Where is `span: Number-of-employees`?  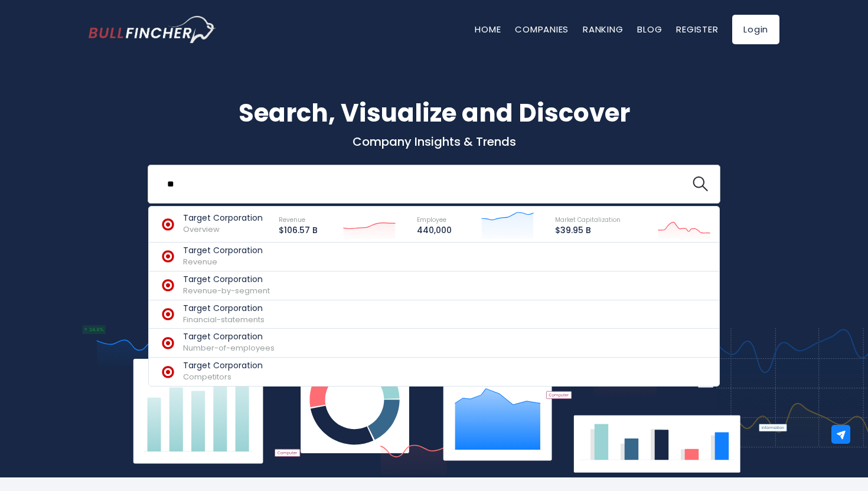 span: Number-of-employees is located at coordinates (229, 348).